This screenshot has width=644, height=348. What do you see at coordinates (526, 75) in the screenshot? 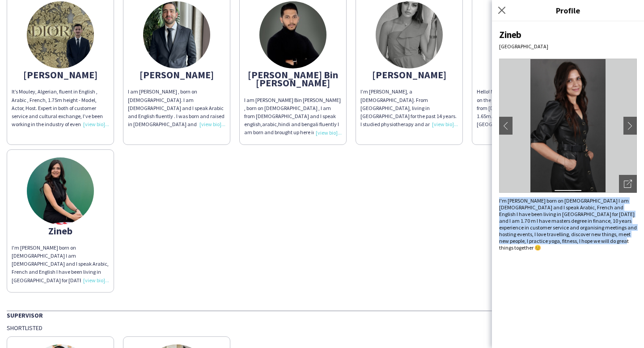
I see `div: Malak` at bounding box center [526, 75].